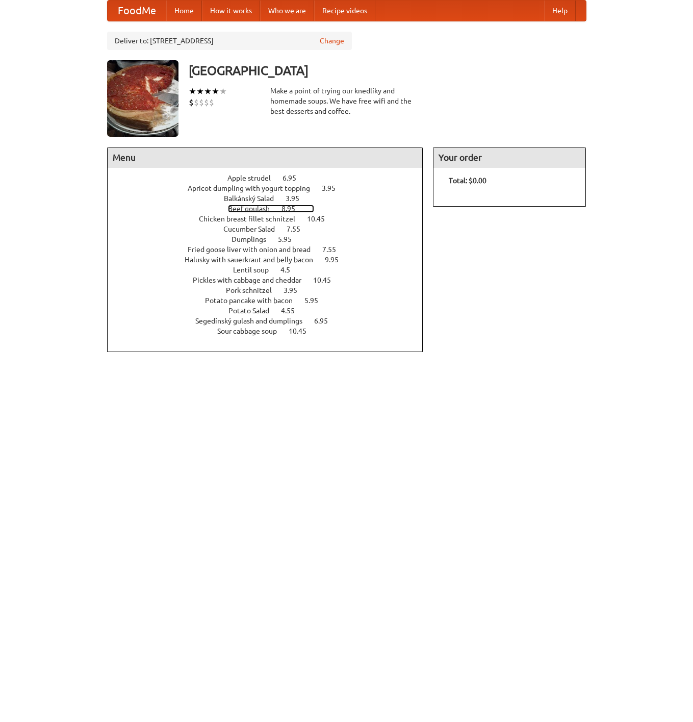 The height and width of the screenshot is (722, 693). What do you see at coordinates (252, 280) in the screenshot?
I see `span: Pickles with cabbage and cheddar` at bounding box center [252, 280].